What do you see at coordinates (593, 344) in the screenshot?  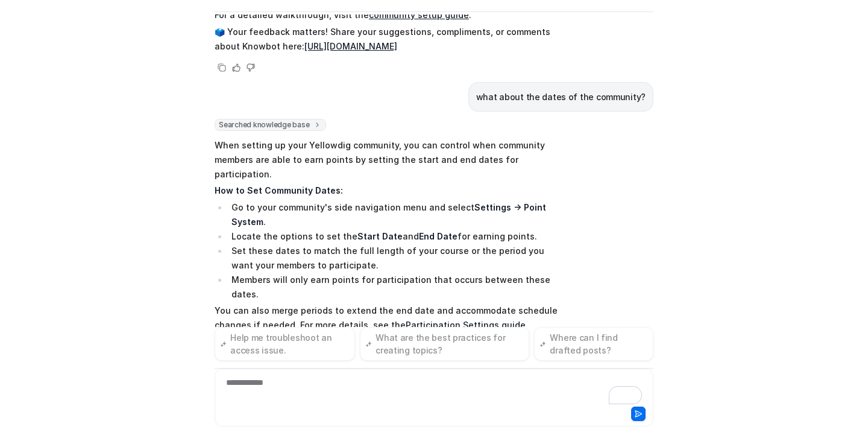 I see `button: Where can I find drafted posts?` at bounding box center [593, 344].